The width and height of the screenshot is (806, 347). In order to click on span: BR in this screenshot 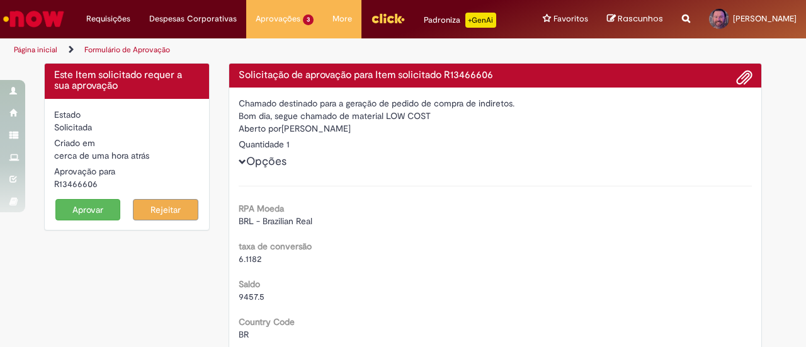, I will do `click(244, 334)`.